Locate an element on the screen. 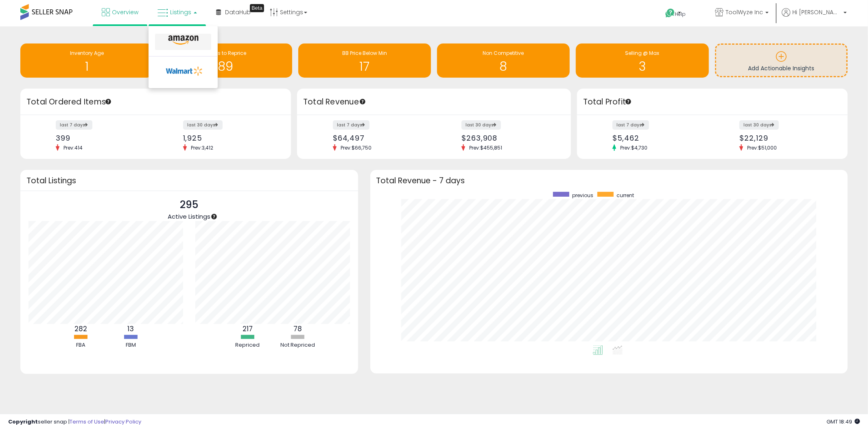 The image size is (868, 430). span: Overview is located at coordinates (125, 12).